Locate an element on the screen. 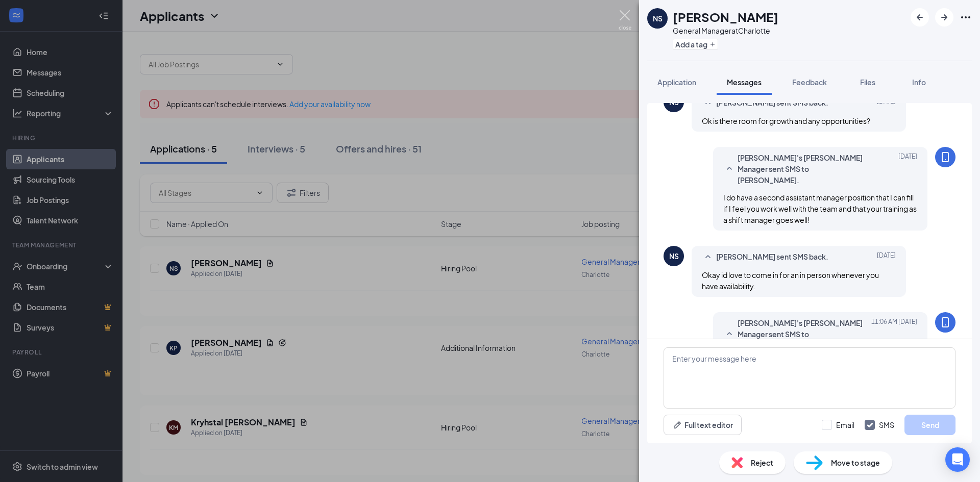 The image size is (980, 482). span: Messages is located at coordinates (744, 82).